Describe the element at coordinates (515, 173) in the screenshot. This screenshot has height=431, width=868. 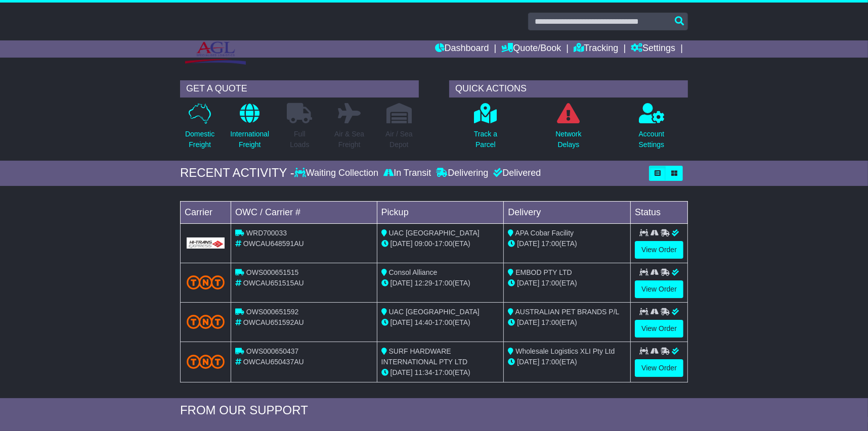
I see `div: Delivered` at that location.